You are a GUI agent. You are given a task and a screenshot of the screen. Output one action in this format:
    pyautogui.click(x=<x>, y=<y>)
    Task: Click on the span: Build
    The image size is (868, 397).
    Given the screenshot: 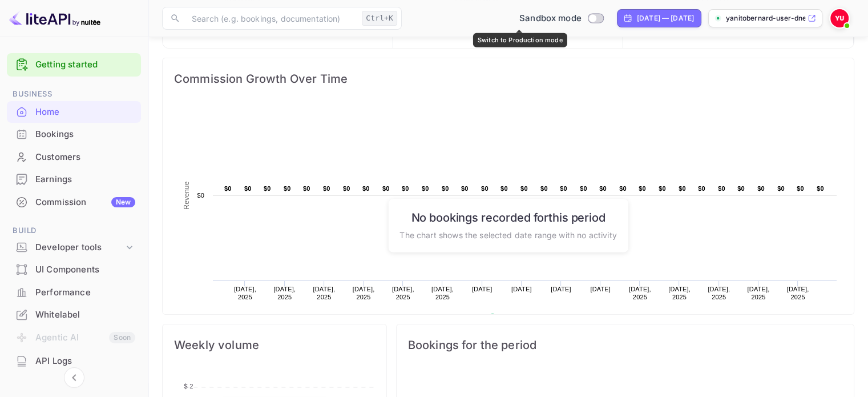 What is the action you would take?
    pyautogui.click(x=73, y=231)
    